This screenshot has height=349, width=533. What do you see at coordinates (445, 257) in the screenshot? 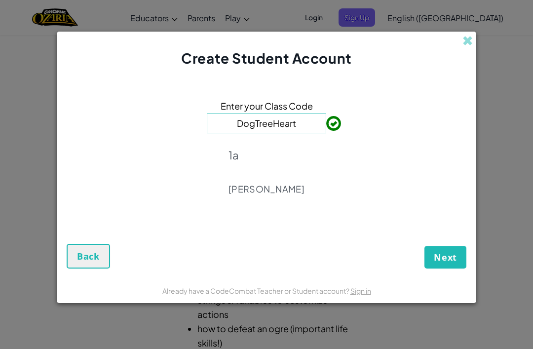
I see `button: Next` at bounding box center [445, 257].